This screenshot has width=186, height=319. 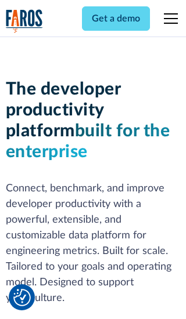 I want to click on div: menu, so click(x=168, y=19).